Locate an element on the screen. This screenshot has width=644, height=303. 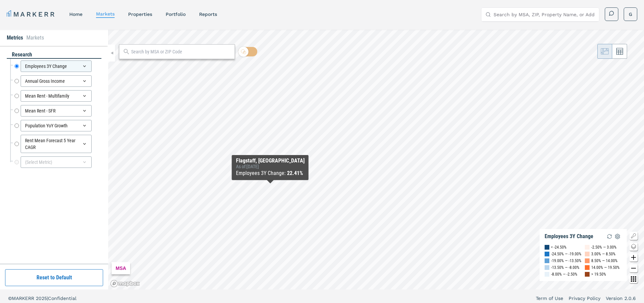
button: Change style map button is located at coordinates (634, 246).